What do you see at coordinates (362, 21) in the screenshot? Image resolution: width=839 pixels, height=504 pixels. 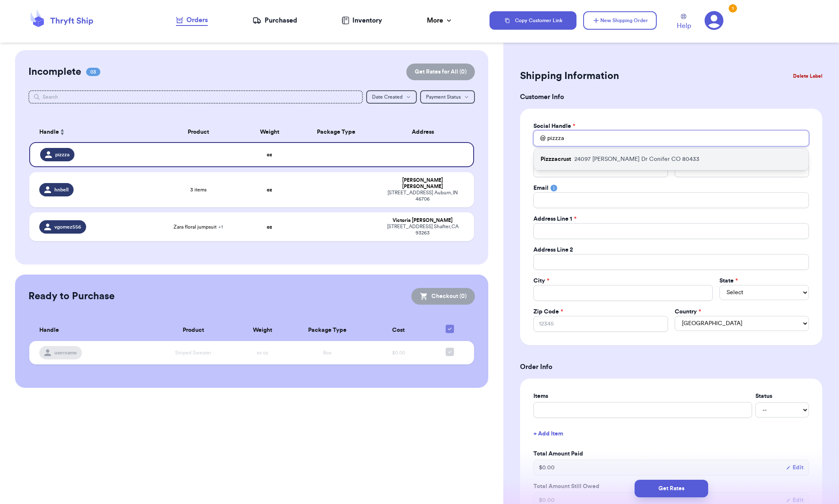 I see `a: Inventory` at bounding box center [362, 21].